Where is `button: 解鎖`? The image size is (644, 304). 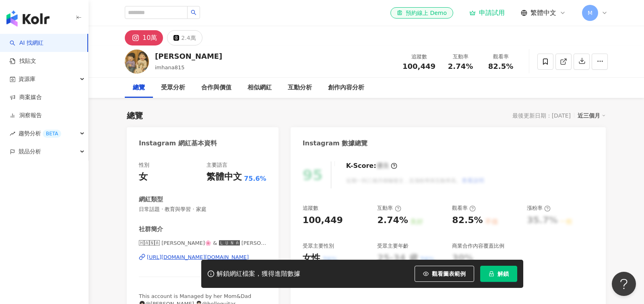
button: 解鎖 is located at coordinates (499, 274).